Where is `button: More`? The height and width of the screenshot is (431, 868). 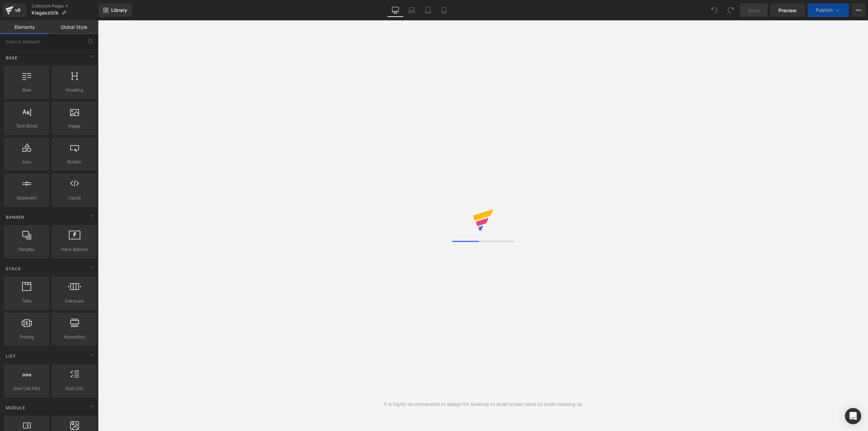
button: More is located at coordinates (859, 10).